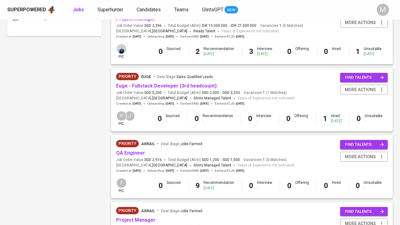  What do you see at coordinates (27, 10) in the screenshot?
I see `div: Superpowered` at bounding box center [27, 10].